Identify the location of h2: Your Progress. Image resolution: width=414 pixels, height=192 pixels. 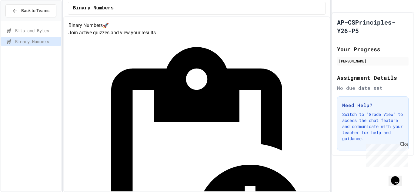
(373, 49).